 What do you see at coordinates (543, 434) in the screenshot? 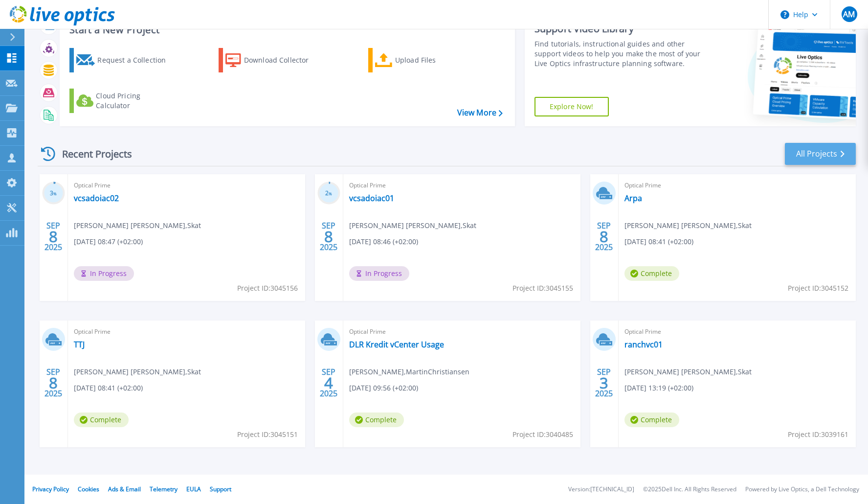
I see `span: Project ID: 3040485` at bounding box center [543, 434].